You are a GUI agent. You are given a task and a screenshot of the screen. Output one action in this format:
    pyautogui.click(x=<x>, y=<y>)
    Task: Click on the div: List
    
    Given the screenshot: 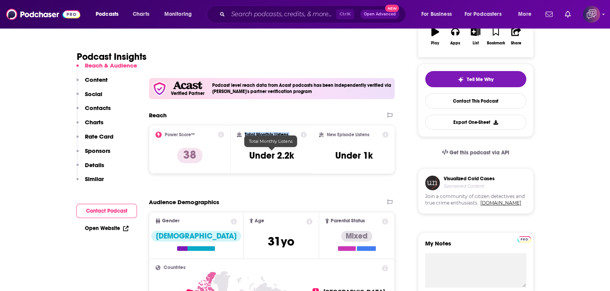 What is the action you would take?
    pyautogui.click(x=476, y=43)
    